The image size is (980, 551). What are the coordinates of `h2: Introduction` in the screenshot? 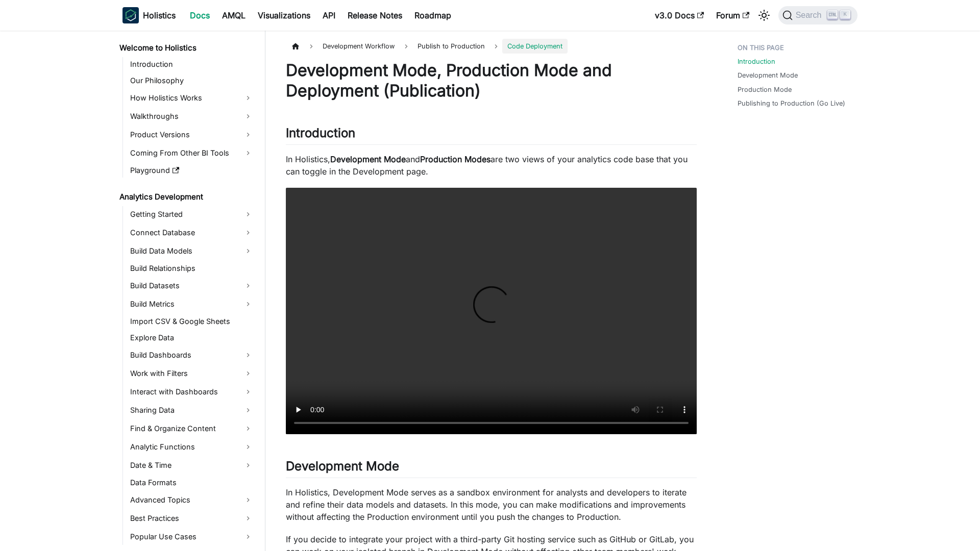 It's located at (491, 135).